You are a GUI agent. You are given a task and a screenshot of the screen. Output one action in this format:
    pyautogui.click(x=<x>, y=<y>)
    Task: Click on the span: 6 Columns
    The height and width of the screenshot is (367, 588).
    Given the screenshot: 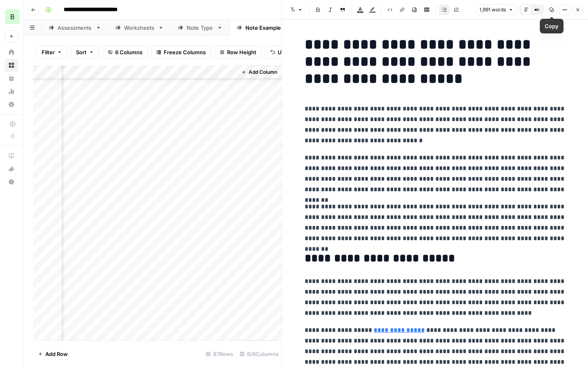 What is the action you would take?
    pyautogui.click(x=129, y=52)
    